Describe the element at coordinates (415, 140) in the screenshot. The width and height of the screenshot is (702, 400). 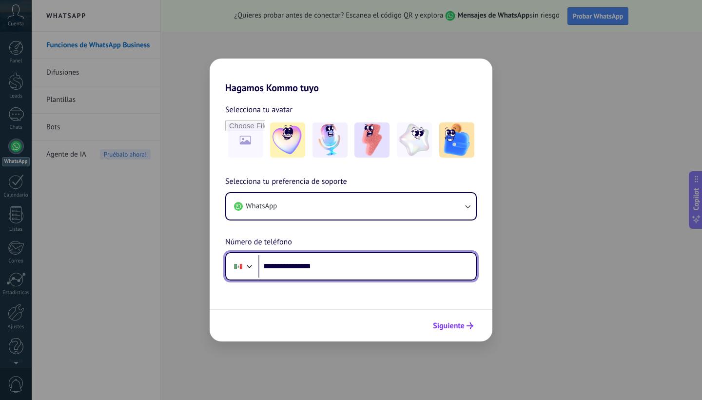
I see `img: -4.jpeg` at that location.